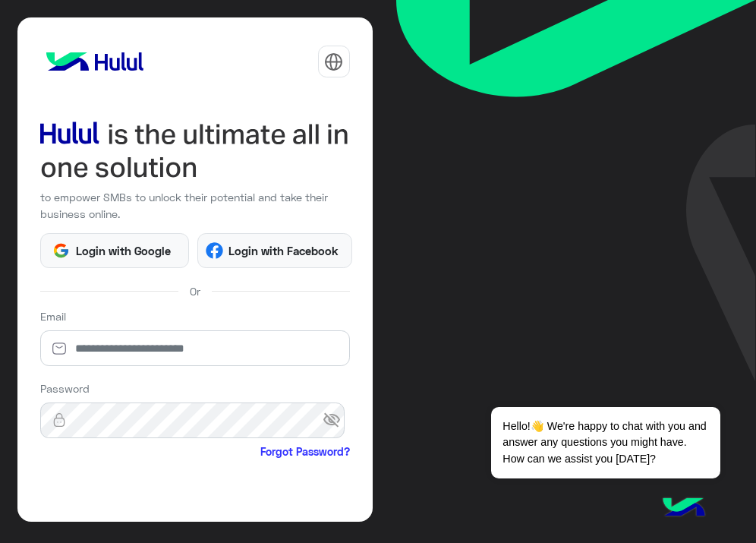 The image size is (756, 543). I want to click on img: email, so click(59, 349).